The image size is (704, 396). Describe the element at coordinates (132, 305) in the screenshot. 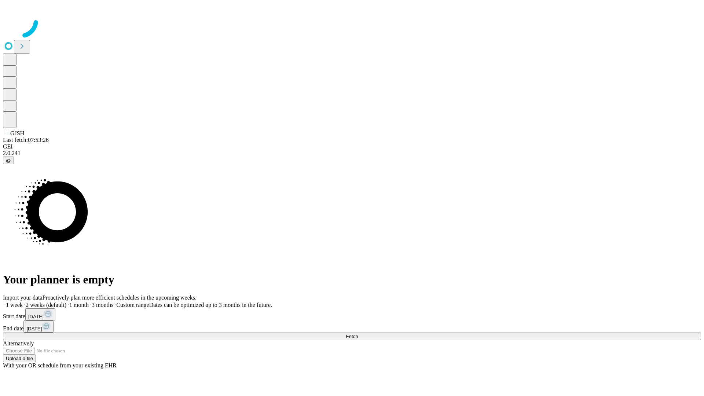

I see `span: Custom range` at that location.